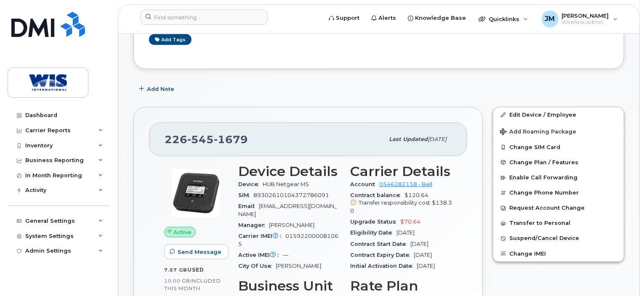 This screenshot has width=644, height=296. I want to click on button: Transfer to Personal, so click(559, 223).